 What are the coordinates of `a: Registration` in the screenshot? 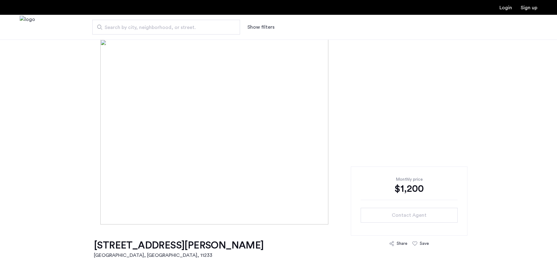 It's located at (529, 8).